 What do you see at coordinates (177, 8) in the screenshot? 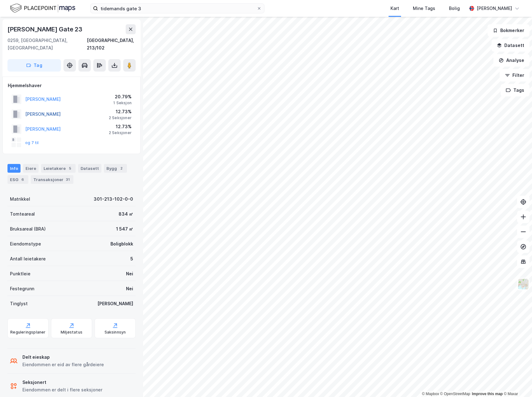
I see `input: Søk på adresse, matrikkel, gårdeiere, leietakere eller personer` at bounding box center [177, 8].